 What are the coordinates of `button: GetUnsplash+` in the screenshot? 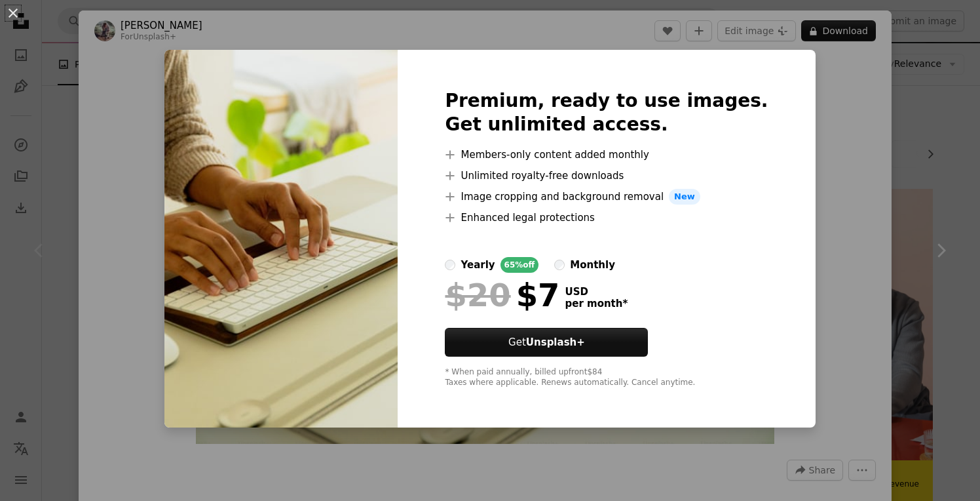 It's located at (547, 342).